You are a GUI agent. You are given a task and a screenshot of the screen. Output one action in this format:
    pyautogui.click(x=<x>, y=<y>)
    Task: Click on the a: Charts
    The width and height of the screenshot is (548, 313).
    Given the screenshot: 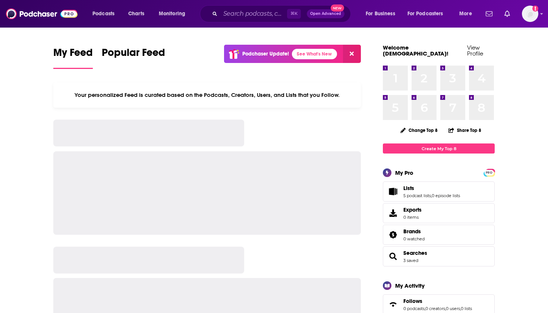 What is the action you would take?
    pyautogui.click(x=136, y=14)
    